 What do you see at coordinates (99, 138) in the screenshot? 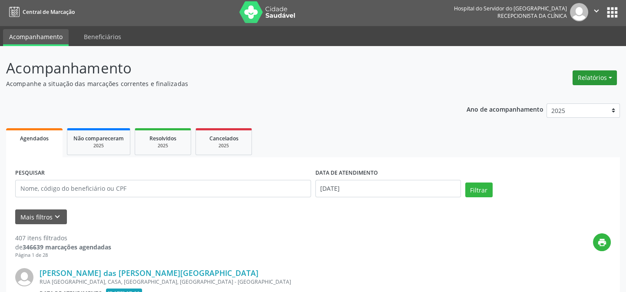
I see `span: Não compareceram` at bounding box center [99, 138].